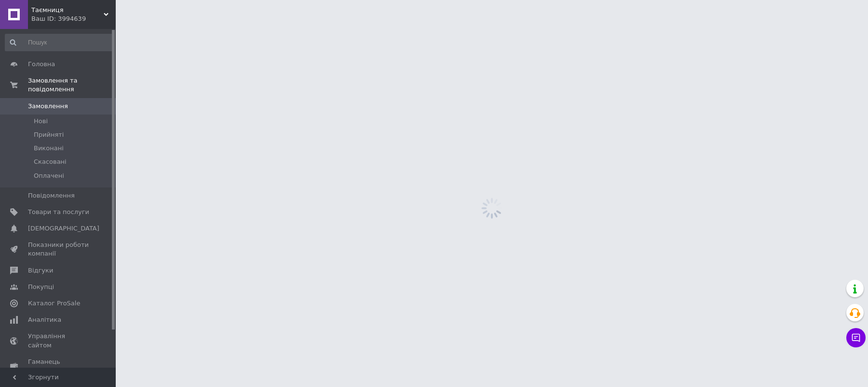 Image resolution: width=868 pixels, height=387 pixels. I want to click on span: Відгуки, so click(41, 271).